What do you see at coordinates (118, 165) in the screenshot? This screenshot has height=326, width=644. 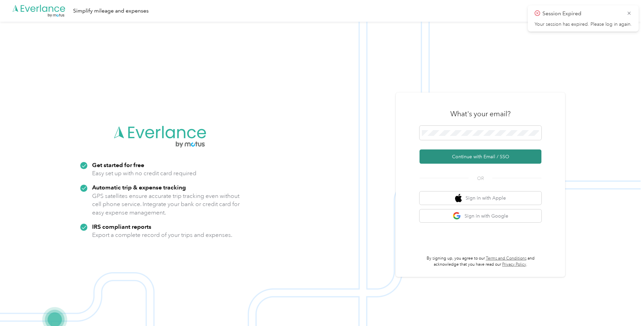 I see `strong: Get started for free` at bounding box center [118, 165].